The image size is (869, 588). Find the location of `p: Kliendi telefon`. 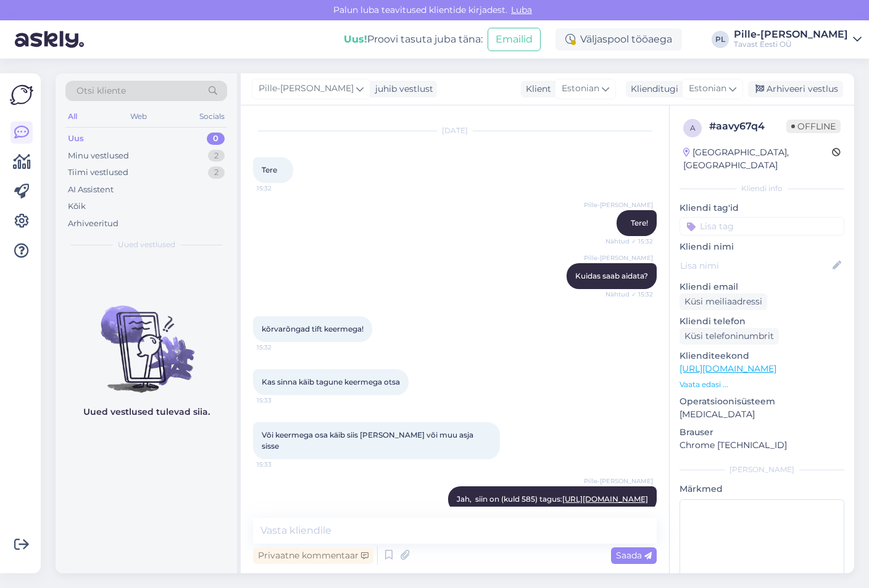

p: Kliendi telefon is located at coordinates (761, 321).